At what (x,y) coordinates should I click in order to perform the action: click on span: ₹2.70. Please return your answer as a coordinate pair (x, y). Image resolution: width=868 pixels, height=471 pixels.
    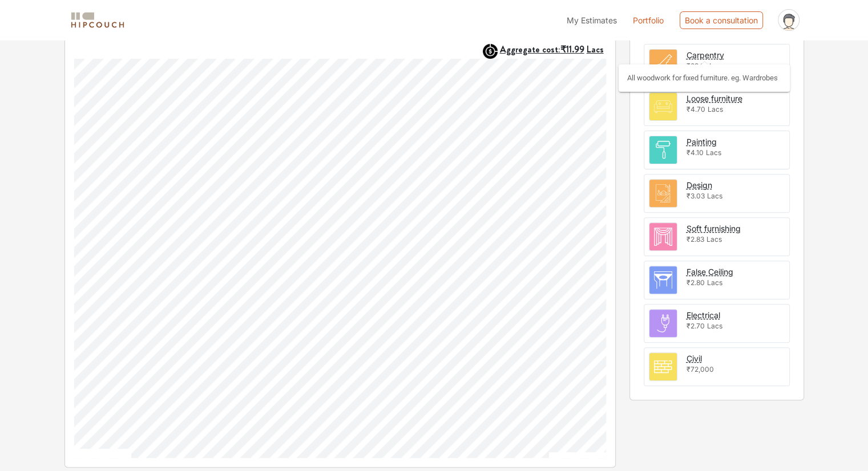
    Looking at the image, I should click on (695, 325).